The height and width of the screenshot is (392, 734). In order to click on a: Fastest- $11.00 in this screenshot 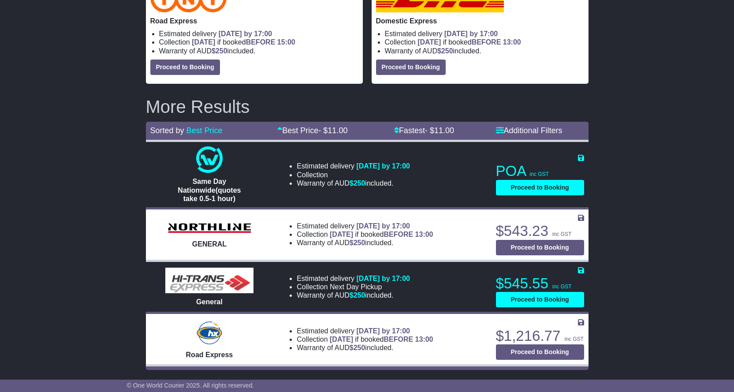, I will do `click(424, 130)`.